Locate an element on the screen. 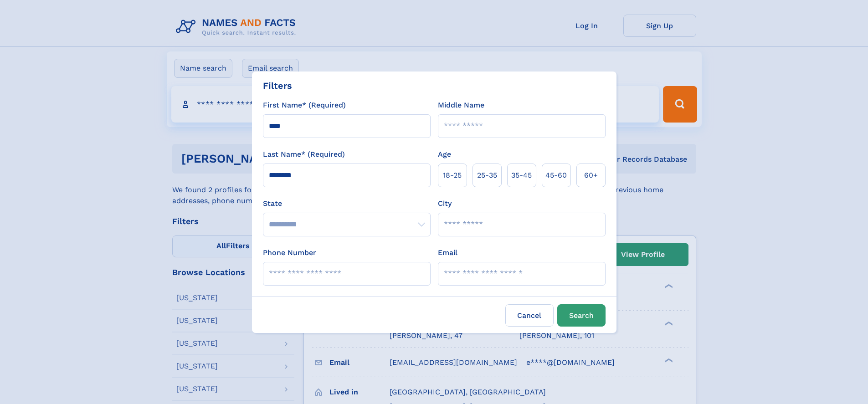  span: 35‑45 is located at coordinates (521, 175).